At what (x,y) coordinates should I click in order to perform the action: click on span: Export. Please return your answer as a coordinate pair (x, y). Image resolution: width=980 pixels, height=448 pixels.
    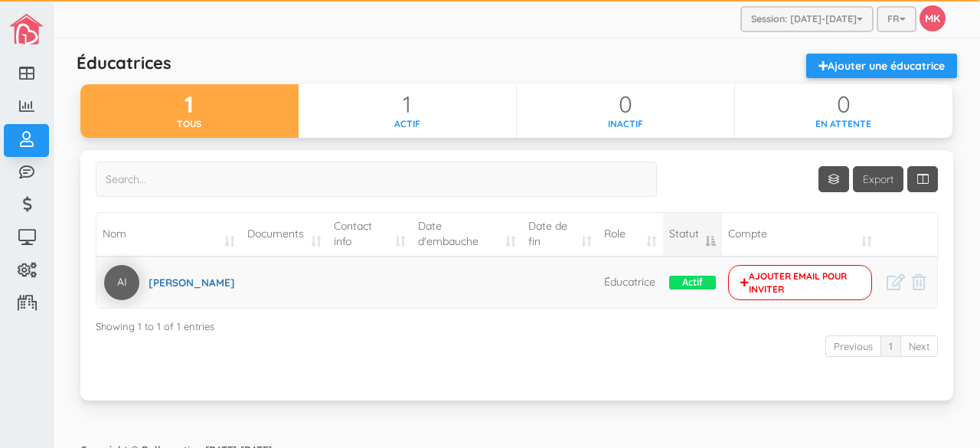
    Looking at the image, I should click on (878, 179).